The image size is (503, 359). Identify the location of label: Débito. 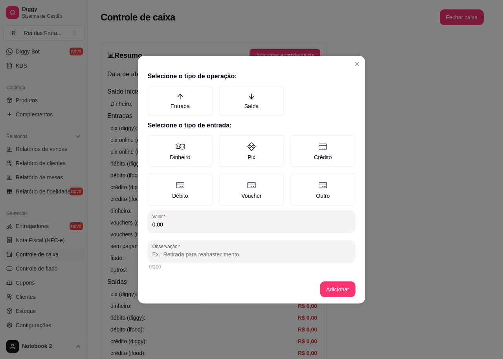
(180, 189).